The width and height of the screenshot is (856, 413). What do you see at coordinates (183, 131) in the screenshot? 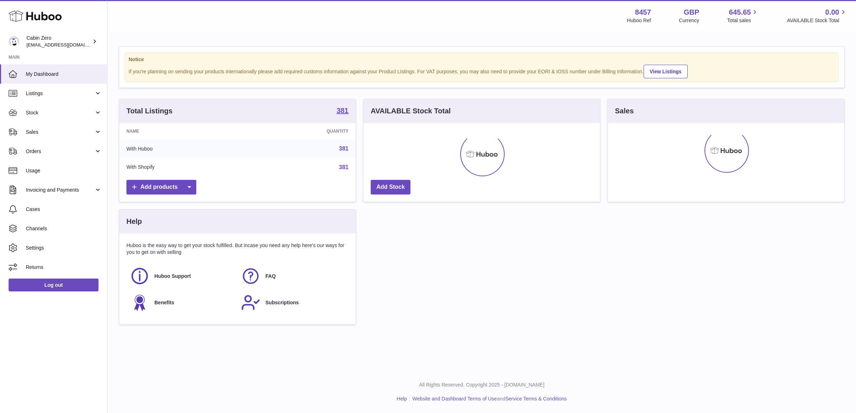
I see `th: Name` at bounding box center [183, 131].